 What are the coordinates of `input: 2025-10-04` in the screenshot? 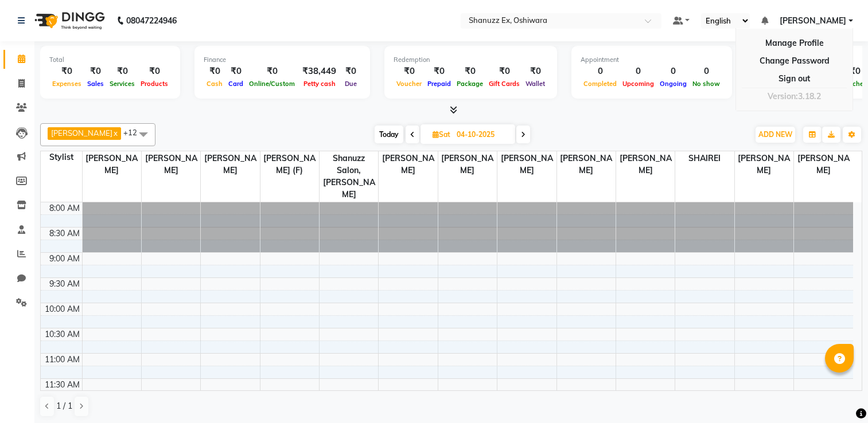 It's located at (482, 135).